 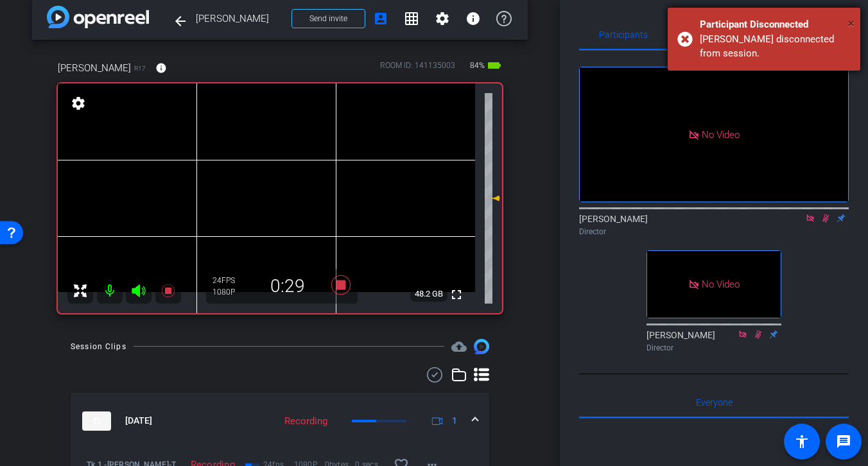 I want to click on div: Recording, so click(x=306, y=421).